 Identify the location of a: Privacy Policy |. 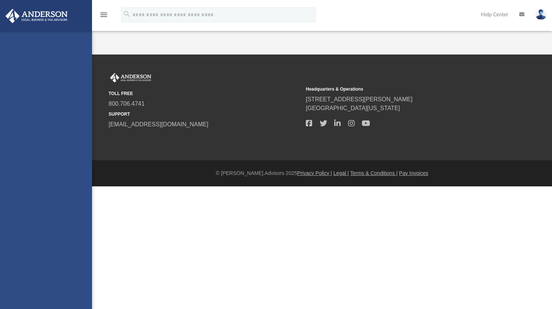
(314, 173).